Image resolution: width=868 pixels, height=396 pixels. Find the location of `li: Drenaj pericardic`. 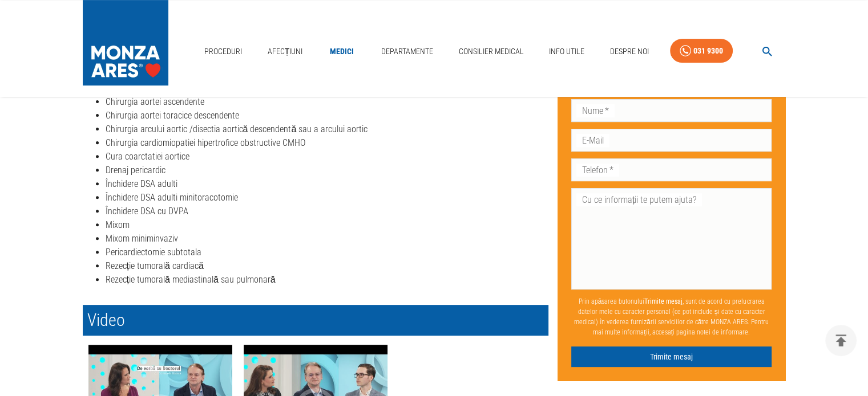

li: Drenaj pericardic is located at coordinates (327, 170).